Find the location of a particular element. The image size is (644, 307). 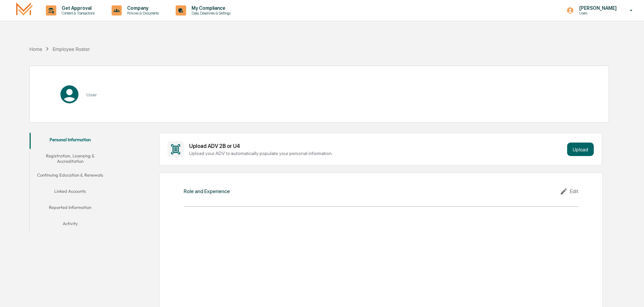

button: Linked Accounts is located at coordinates (70, 192).